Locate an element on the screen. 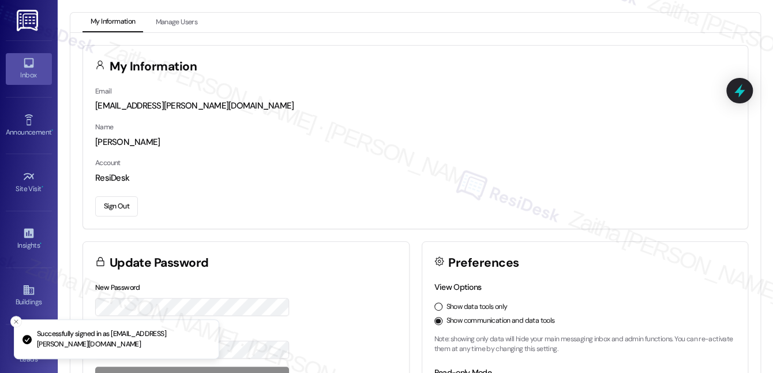  div: ResiDesk is located at coordinates (415, 178).